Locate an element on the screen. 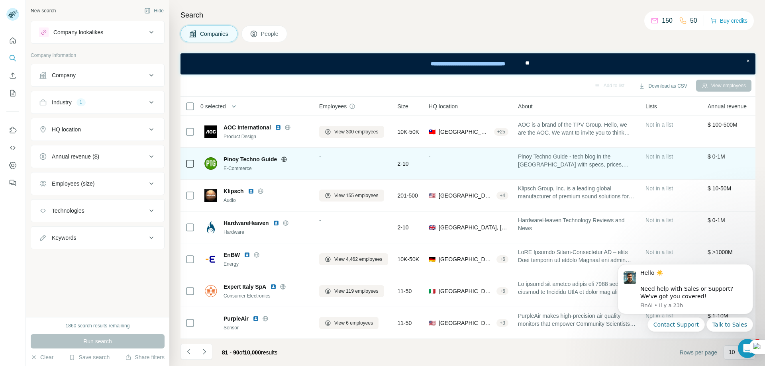 Image resolution: width=765 pixels, height=366 pixels. button: Dashboard is located at coordinates (13, 165).